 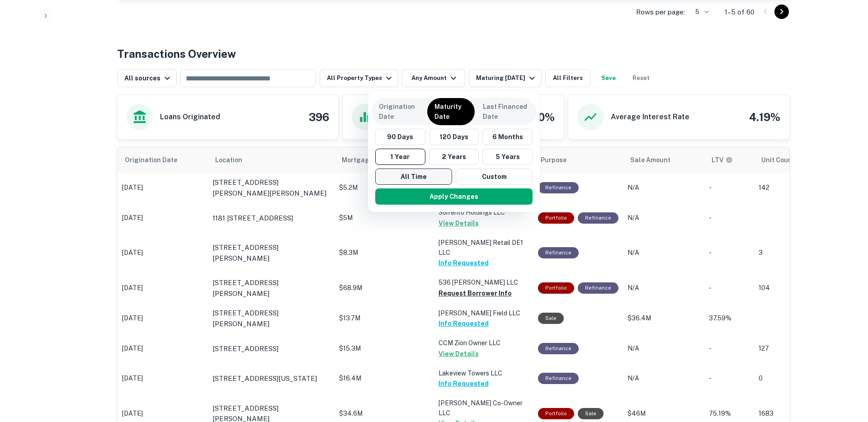 What do you see at coordinates (399, 112) in the screenshot?
I see `p: Origination Date` at bounding box center [399, 112].